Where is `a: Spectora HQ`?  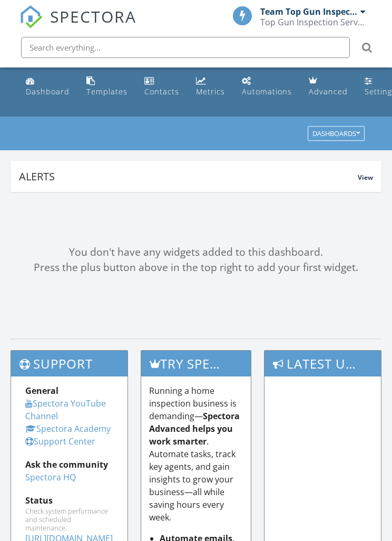 a: Spectora HQ is located at coordinates (51, 477).